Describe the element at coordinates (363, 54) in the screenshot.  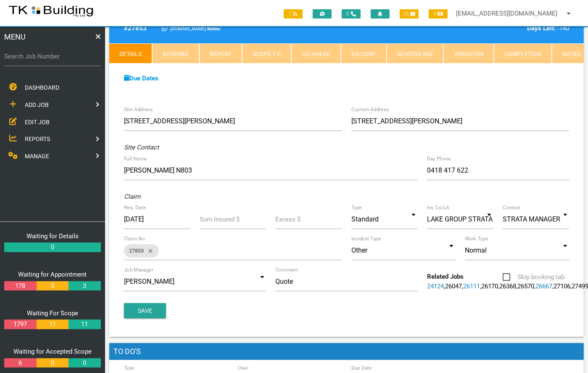
I see `a: GA Conf` at that location.